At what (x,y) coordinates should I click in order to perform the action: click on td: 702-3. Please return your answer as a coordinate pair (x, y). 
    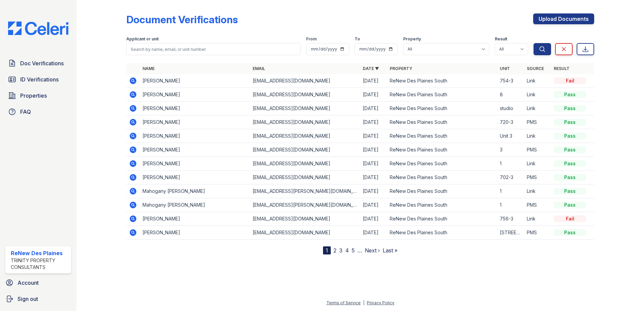
    Looking at the image, I should click on (510, 177).